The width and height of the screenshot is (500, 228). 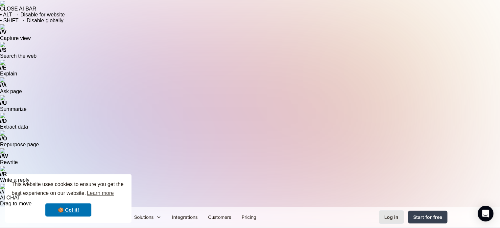 I want to click on a: Customers, so click(x=220, y=217).